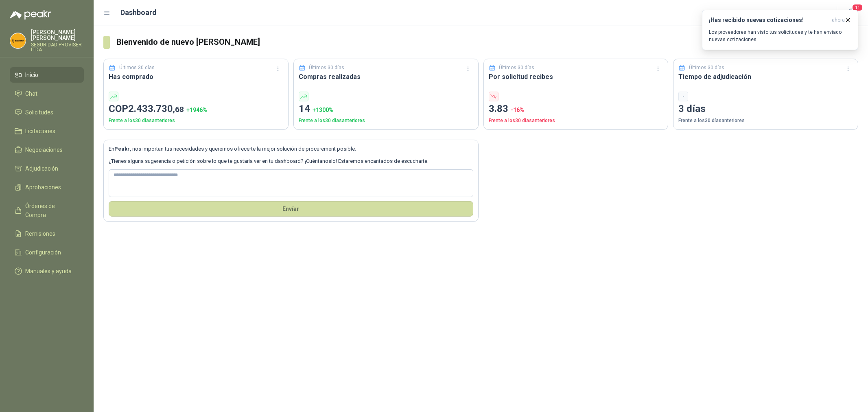  I want to click on a: Adjudicación, so click(47, 169).